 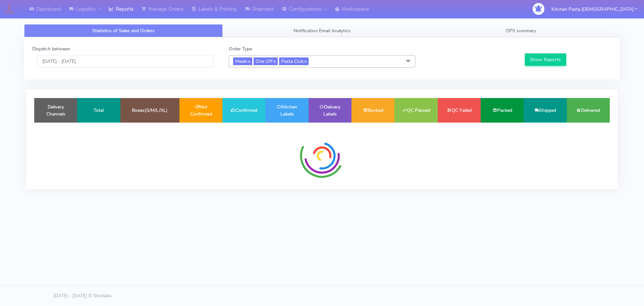 I want to click on input: Pick the Daterange, so click(x=126, y=61).